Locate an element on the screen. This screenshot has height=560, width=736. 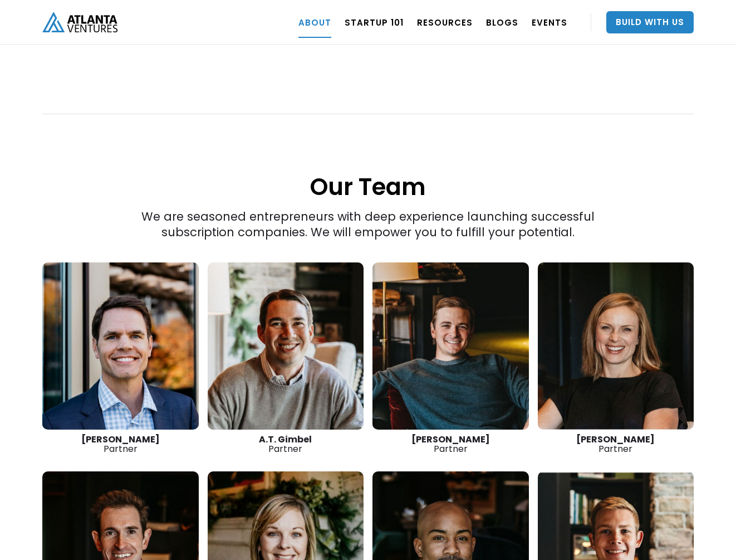
a: Startup 101 is located at coordinates (374, 23).